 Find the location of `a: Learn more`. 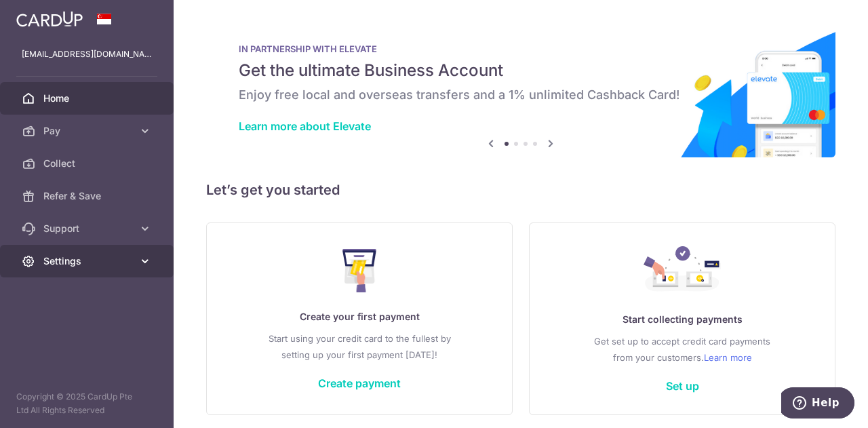

a: Learn more is located at coordinates (728, 358).